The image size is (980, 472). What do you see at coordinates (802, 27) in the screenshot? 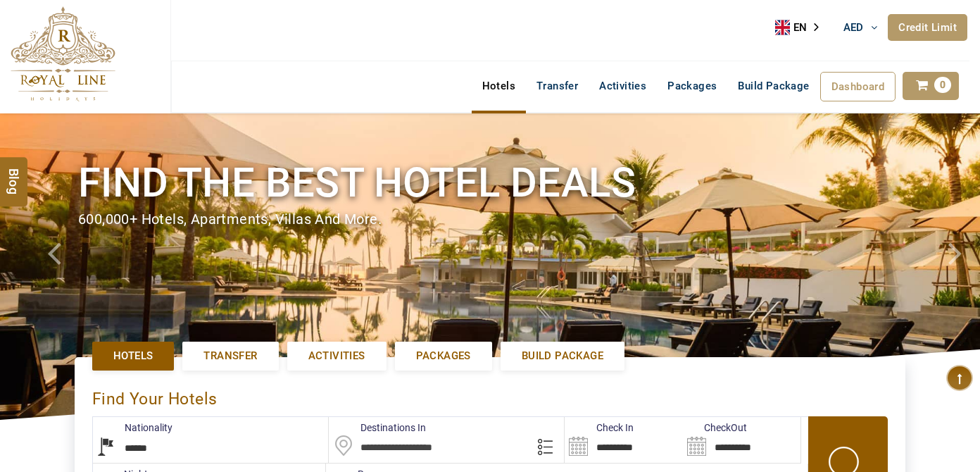
I see `div: Language` at bounding box center [802, 27].